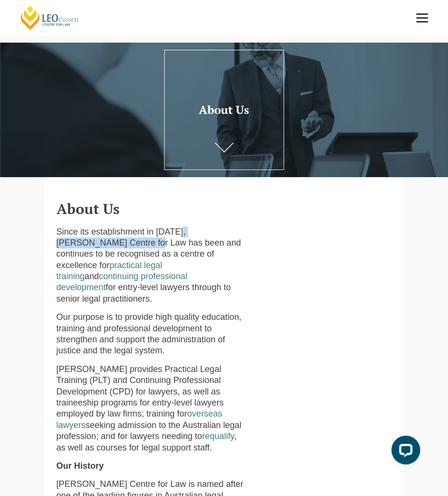 This screenshot has width=448, height=496. Describe the element at coordinates (80, 466) in the screenshot. I see `strong: Our History` at that location.